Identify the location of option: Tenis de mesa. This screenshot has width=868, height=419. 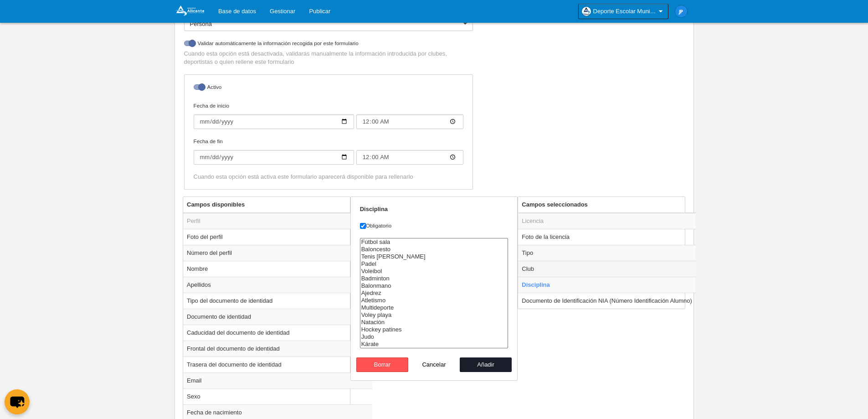
(434, 257).